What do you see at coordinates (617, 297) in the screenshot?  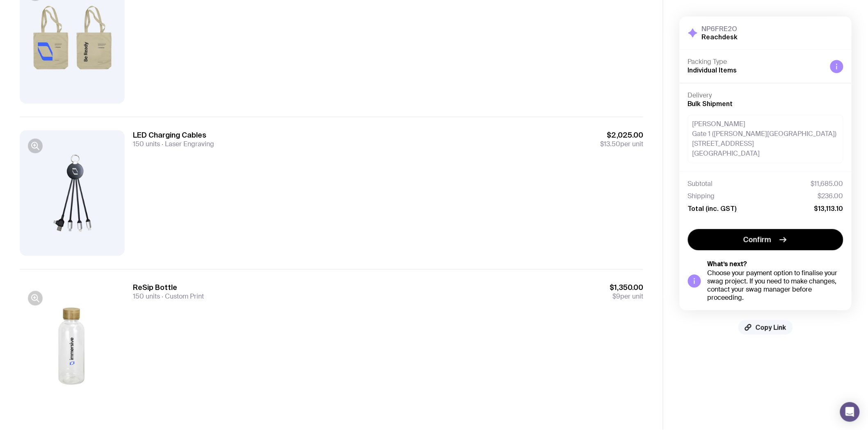 I see `span: $9` at bounding box center [617, 297].